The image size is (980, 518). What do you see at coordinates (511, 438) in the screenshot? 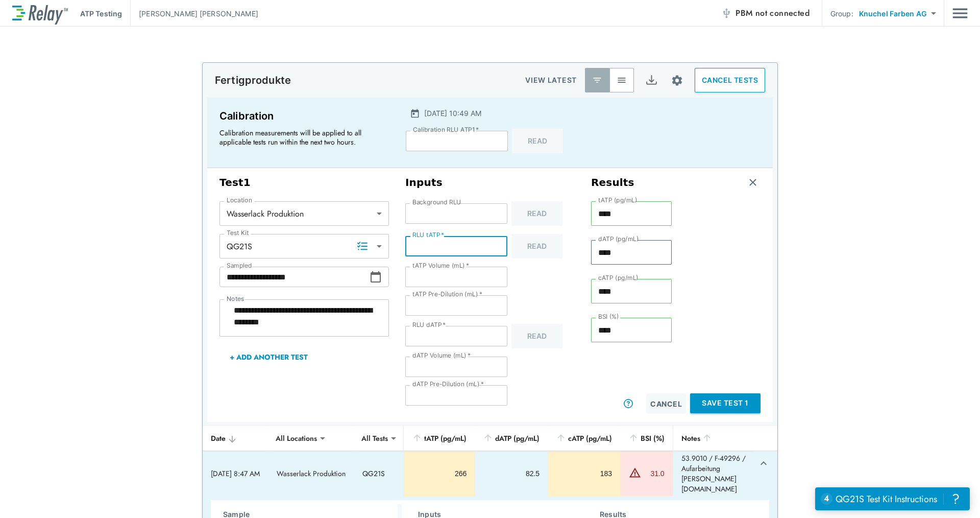
I see `div: dATP (pg/mL)` at bounding box center [511, 438].